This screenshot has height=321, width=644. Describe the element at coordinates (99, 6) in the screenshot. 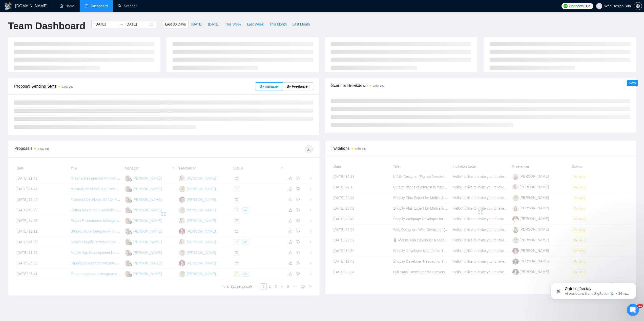

I see `span: Dashboard` at that location.